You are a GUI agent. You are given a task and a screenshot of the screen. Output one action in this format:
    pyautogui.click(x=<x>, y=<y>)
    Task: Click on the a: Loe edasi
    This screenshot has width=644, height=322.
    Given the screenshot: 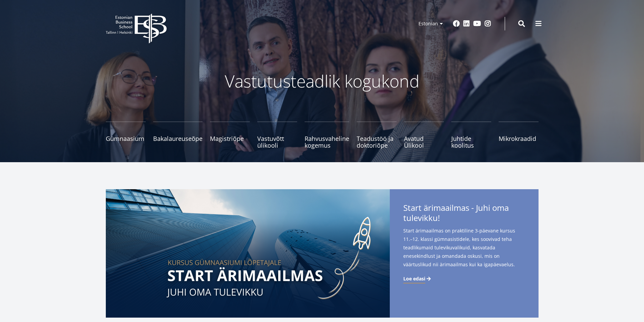 What is the action you would take?
    pyautogui.click(x=418, y=278)
    